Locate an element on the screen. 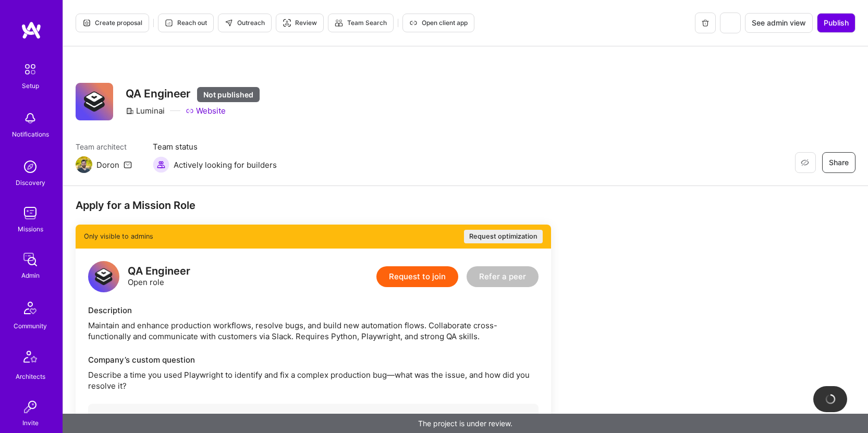 This screenshot has height=433, width=868. img: Community is located at coordinates (30, 309).